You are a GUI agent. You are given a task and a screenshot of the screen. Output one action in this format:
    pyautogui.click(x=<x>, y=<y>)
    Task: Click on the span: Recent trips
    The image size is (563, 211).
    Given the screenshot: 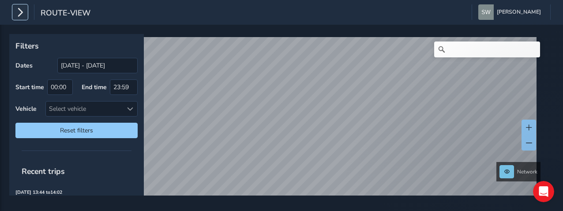 What is the action you would take?
    pyautogui.click(x=43, y=171)
    